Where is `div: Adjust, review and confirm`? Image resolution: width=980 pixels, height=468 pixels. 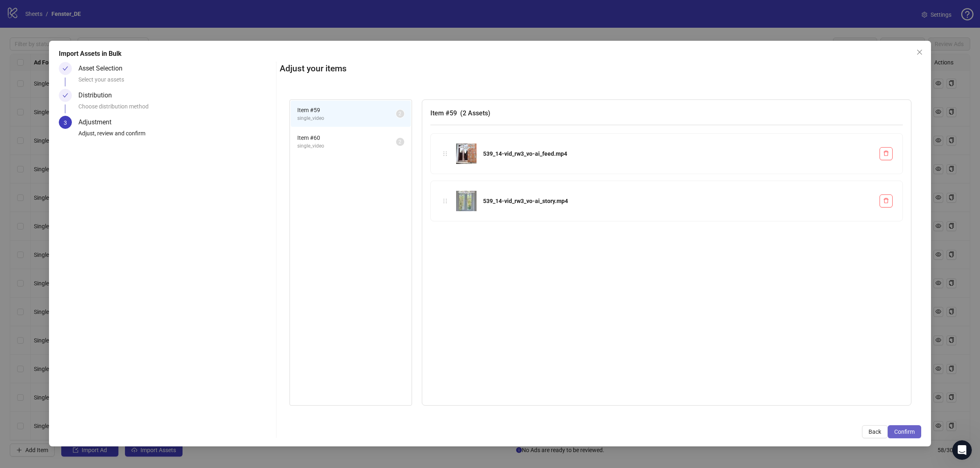
div: Adjust, review and confirm is located at coordinates (176, 136).